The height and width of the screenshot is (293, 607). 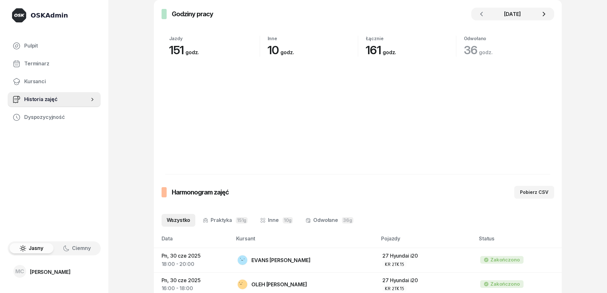 I want to click on div: 18:00 - 20:00, so click(x=194, y=264).